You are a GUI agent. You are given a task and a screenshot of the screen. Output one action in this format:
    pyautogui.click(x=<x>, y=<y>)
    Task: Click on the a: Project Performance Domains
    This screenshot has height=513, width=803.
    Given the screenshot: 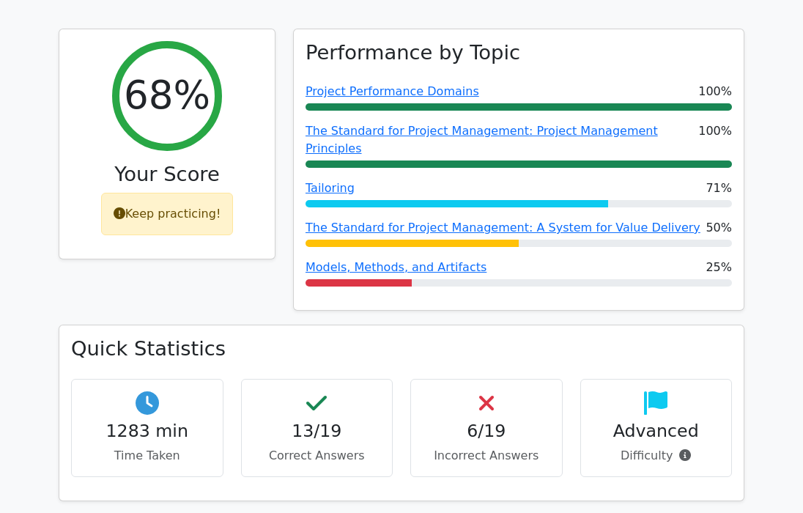 What is the action you would take?
    pyautogui.click(x=392, y=91)
    